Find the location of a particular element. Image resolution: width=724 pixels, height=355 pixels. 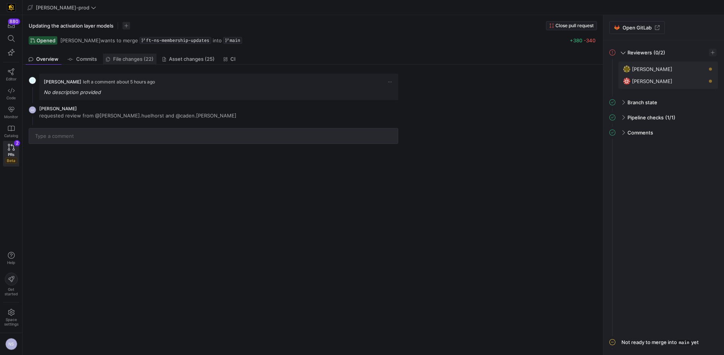

span: left a comment is located at coordinates (99, 82).